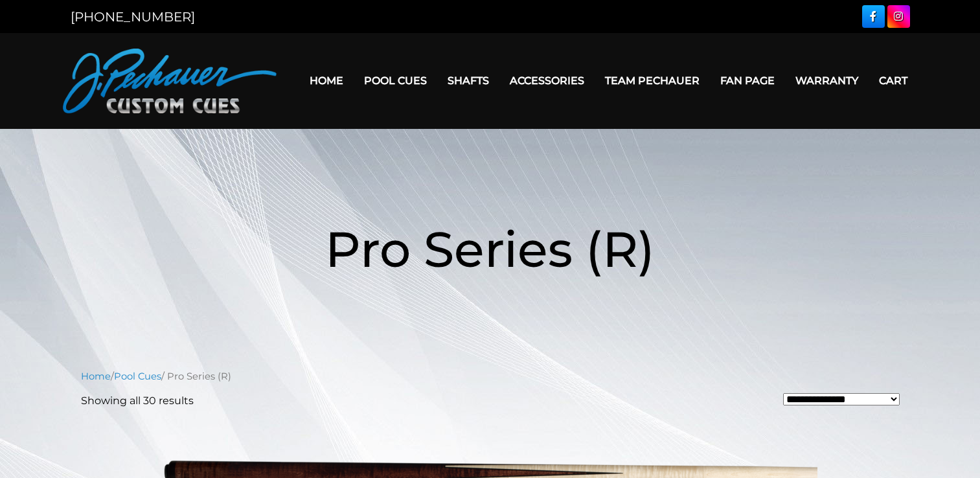  Describe the element at coordinates (894, 81) in the screenshot. I see `a: Cart` at that location.